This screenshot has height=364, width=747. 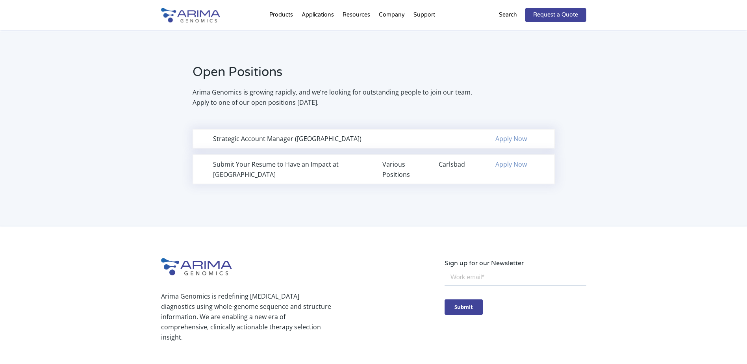 I want to click on p: Sign up for our Newsletter, so click(x=515, y=263).